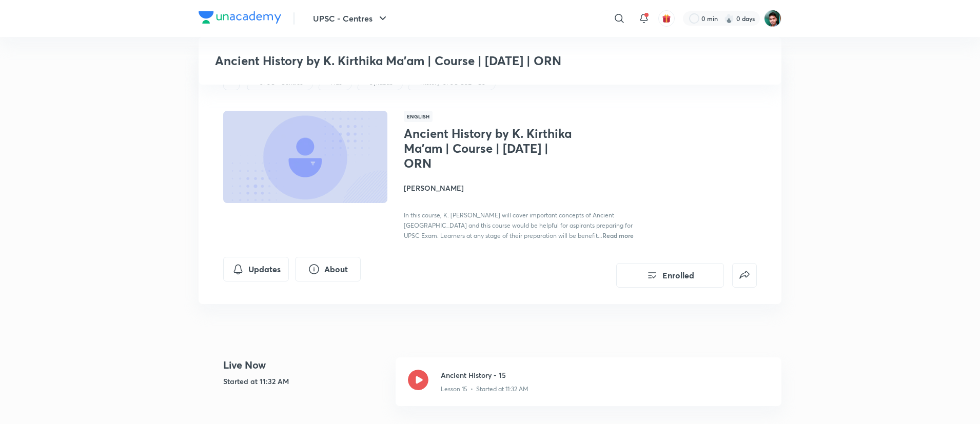 The width and height of the screenshot is (980, 424). Describe the element at coordinates (666, 19) in the screenshot. I see `button: avatar` at that location.